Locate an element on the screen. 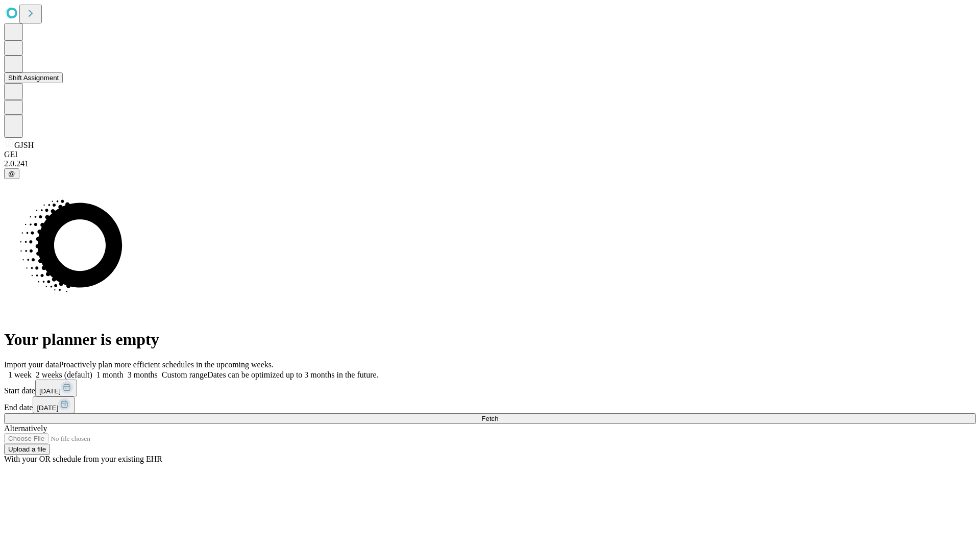 The width and height of the screenshot is (980, 551). span: 3 months is located at coordinates (142, 375).